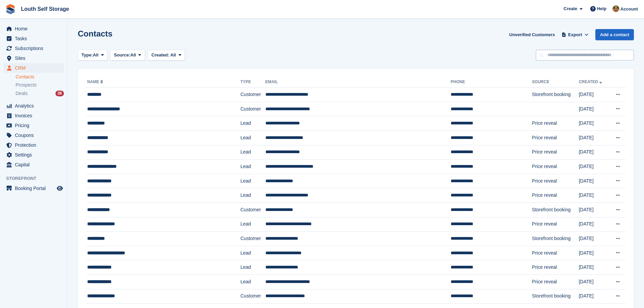 Image resolution: width=644 pixels, height=308 pixels. What do you see at coordinates (92, 55) in the screenshot?
I see `button: Type: All` at bounding box center [92, 55].